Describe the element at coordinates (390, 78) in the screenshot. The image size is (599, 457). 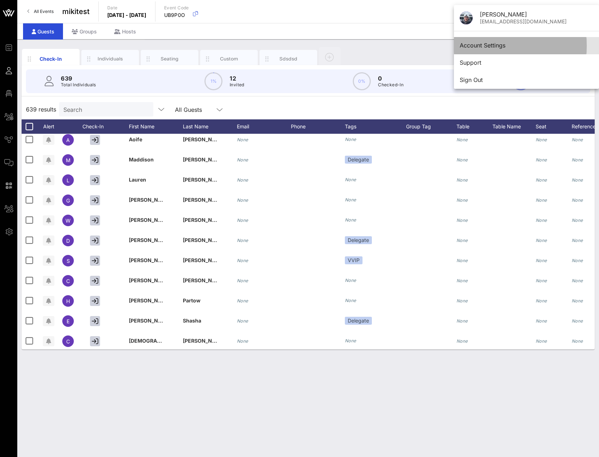
I see `p: 0` at that location.